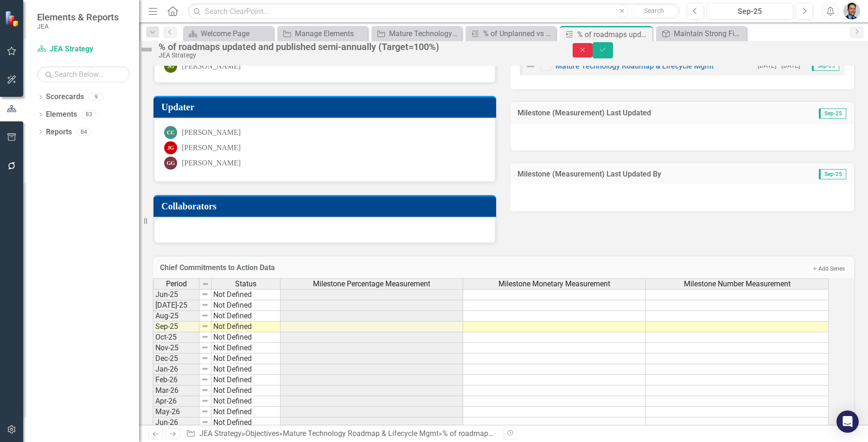 This screenshot has height=442, width=868. Describe the element at coordinates (58, 132) in the screenshot. I see `a: Reports` at that location.